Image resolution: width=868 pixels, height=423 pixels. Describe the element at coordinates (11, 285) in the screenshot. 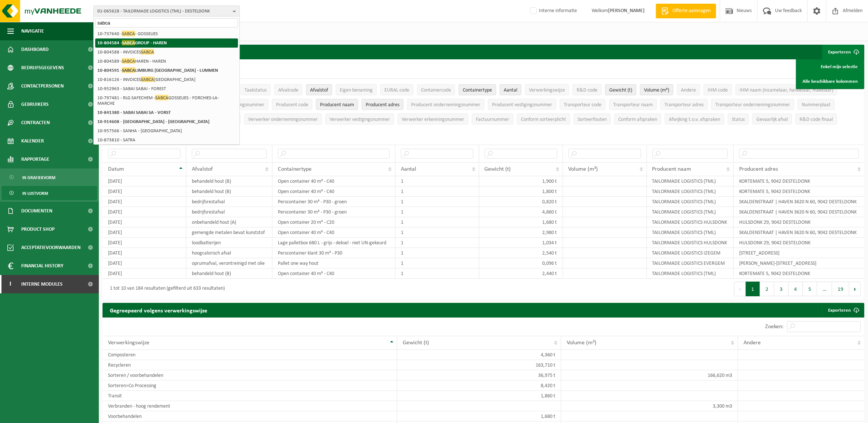

I see `span: I` at that location.